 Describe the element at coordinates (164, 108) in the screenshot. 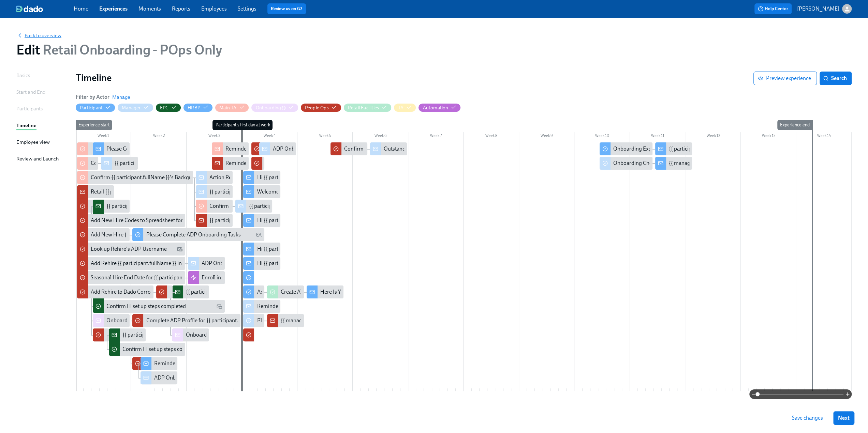

I see `div: Hide EPC` at that location.